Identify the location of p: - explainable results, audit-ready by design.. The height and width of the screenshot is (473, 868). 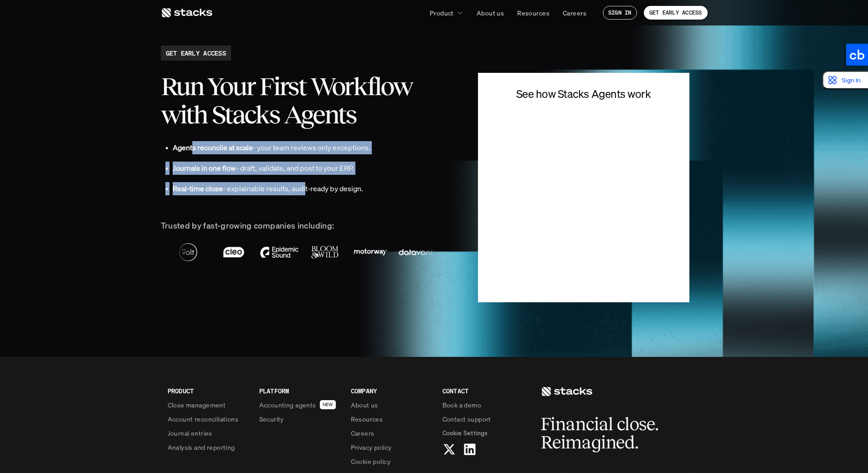
(311, 188).